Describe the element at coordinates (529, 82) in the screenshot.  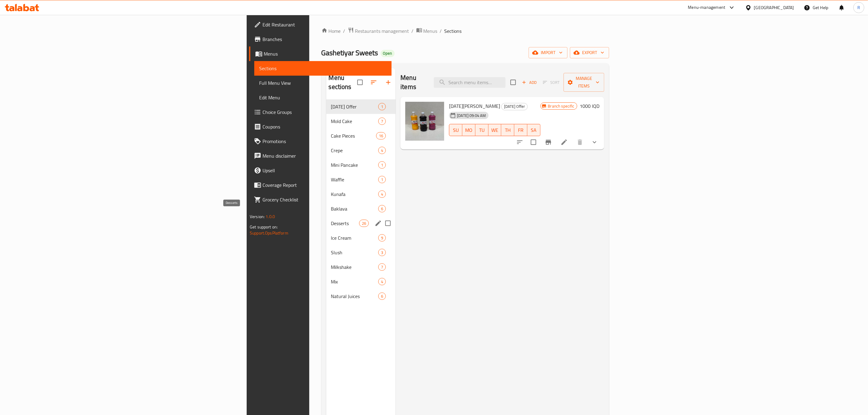
I see `span: Add item` at that location.